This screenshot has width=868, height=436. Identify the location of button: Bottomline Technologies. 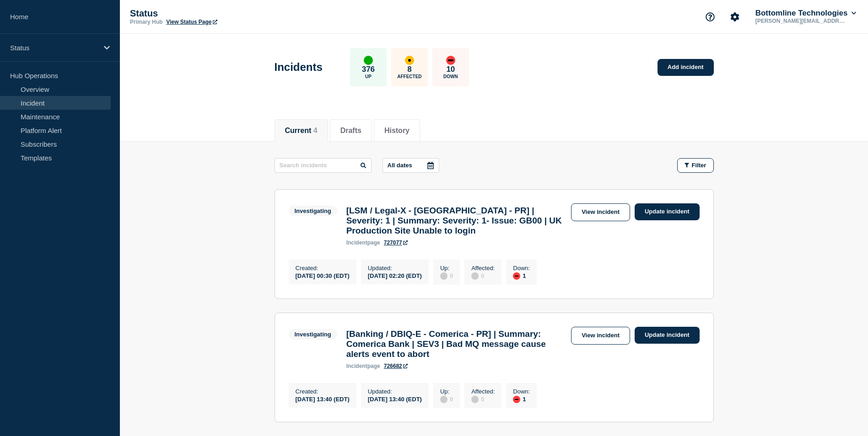
(806, 13).